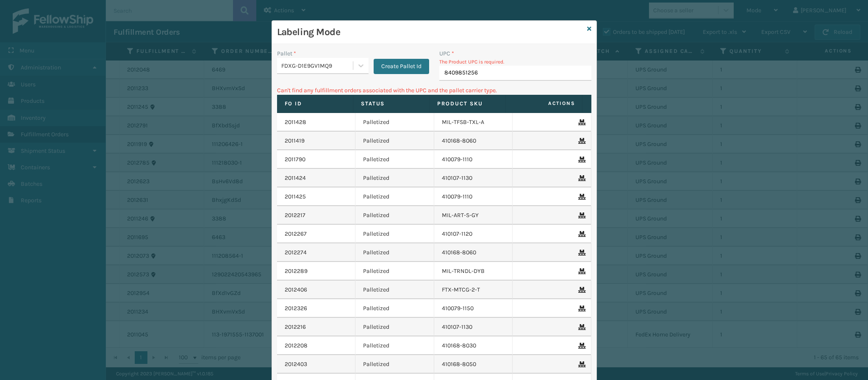 The height and width of the screenshot is (380, 868). I want to click on a: 2011419, so click(294, 141).